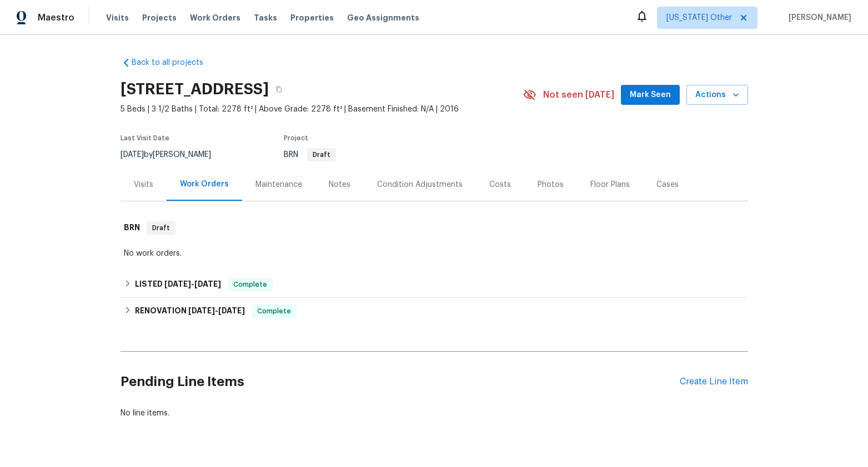 The width and height of the screenshot is (868, 467). I want to click on span: Work Orders, so click(215, 17).